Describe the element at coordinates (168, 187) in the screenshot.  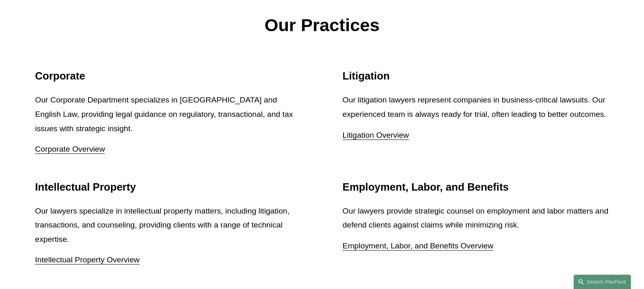
I see `h2: Intellectual Property` at that location.